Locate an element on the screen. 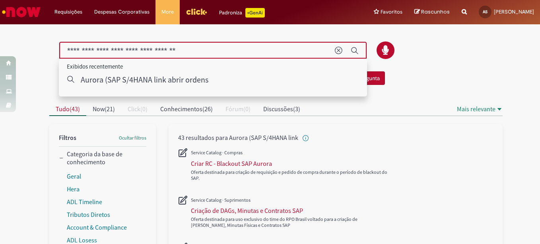 This screenshot has height=244, width=540. span: AS is located at coordinates (486, 12).